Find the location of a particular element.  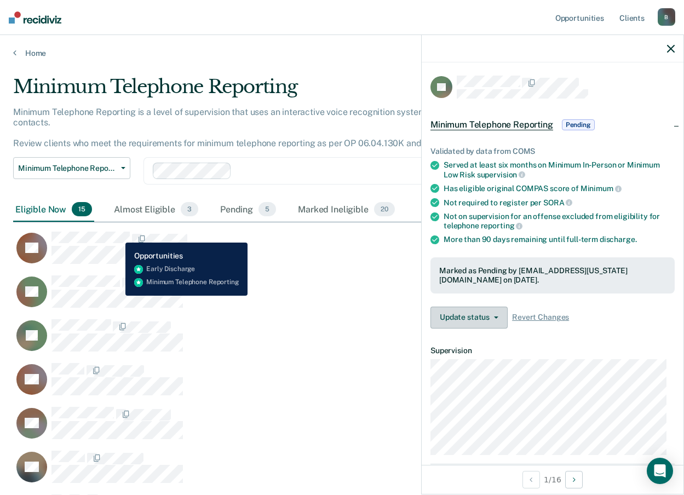

div: Validated by data from COMS is located at coordinates (553, 151).